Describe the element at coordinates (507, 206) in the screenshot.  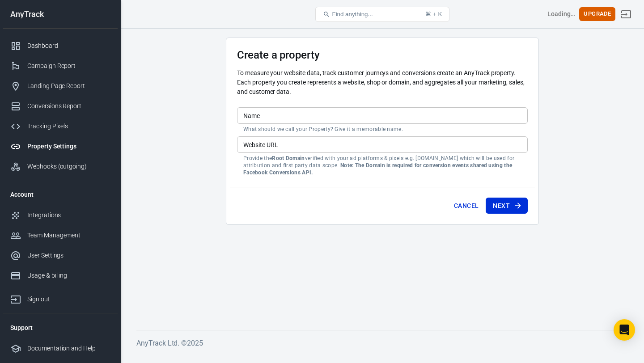
I see `button: Next` at that location.